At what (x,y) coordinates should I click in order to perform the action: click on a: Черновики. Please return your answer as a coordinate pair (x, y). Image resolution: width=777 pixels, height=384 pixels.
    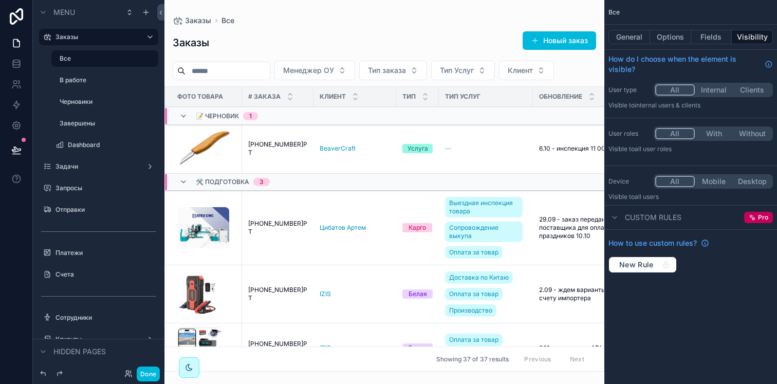
    Looking at the image, I should click on (106, 102).